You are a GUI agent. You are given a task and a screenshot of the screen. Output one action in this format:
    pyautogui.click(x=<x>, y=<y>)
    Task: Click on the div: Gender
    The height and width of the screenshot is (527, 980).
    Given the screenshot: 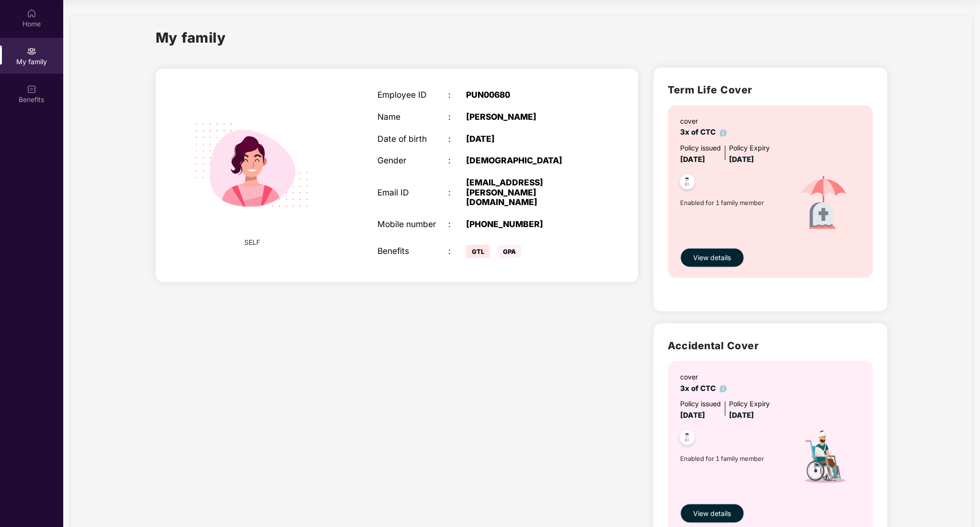 What is the action you would take?
    pyautogui.click(x=412, y=161)
    